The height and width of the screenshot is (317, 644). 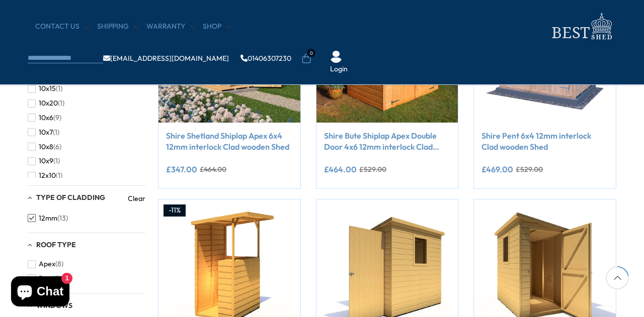 I want to click on button: 10x9, so click(x=44, y=161).